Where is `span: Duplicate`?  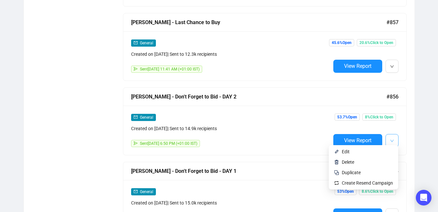
span: Duplicate is located at coordinates (351, 173).